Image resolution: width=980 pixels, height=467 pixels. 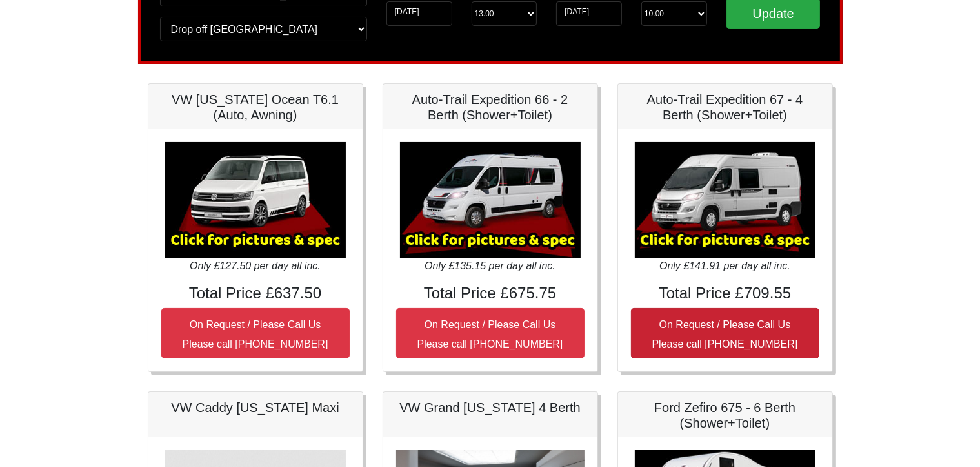 What do you see at coordinates (725, 293) in the screenshot?
I see `h4: Total Price £709.55` at bounding box center [725, 293].